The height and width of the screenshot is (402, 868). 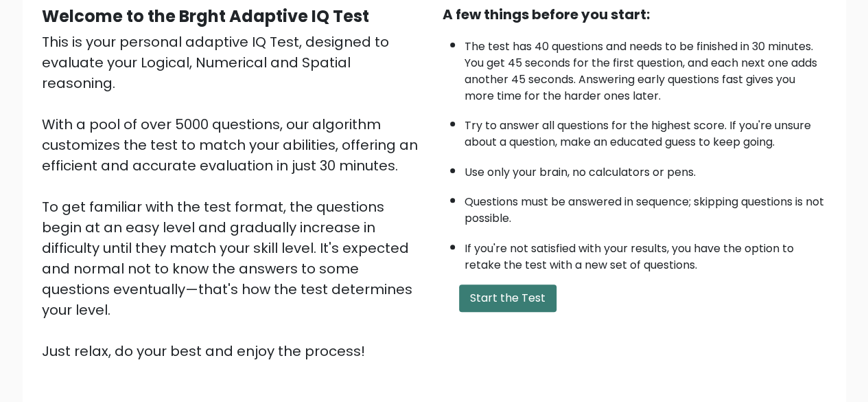 I want to click on li: Try to answer all questions for the highest score. If you're unsure about a question, make an edu..., so click(x=646, y=130).